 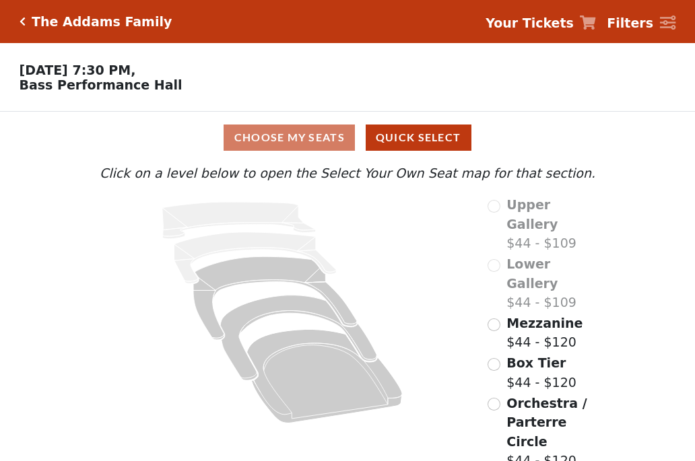 What do you see at coordinates (529, 23) in the screenshot?
I see `strong: Your Tickets` at bounding box center [529, 23].